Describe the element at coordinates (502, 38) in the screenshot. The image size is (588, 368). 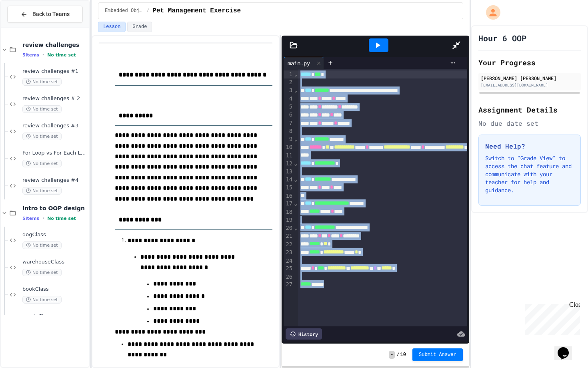
I see `h1: Hour 6 OOP` at that location.